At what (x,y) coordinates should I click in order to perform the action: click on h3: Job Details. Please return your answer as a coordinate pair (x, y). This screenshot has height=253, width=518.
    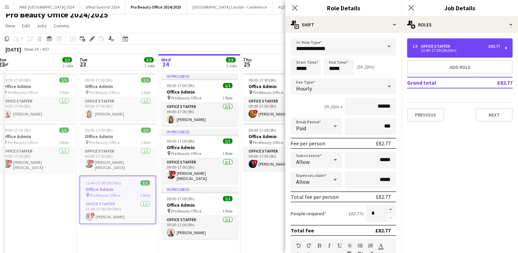
    Looking at the image, I should click on (460, 8).